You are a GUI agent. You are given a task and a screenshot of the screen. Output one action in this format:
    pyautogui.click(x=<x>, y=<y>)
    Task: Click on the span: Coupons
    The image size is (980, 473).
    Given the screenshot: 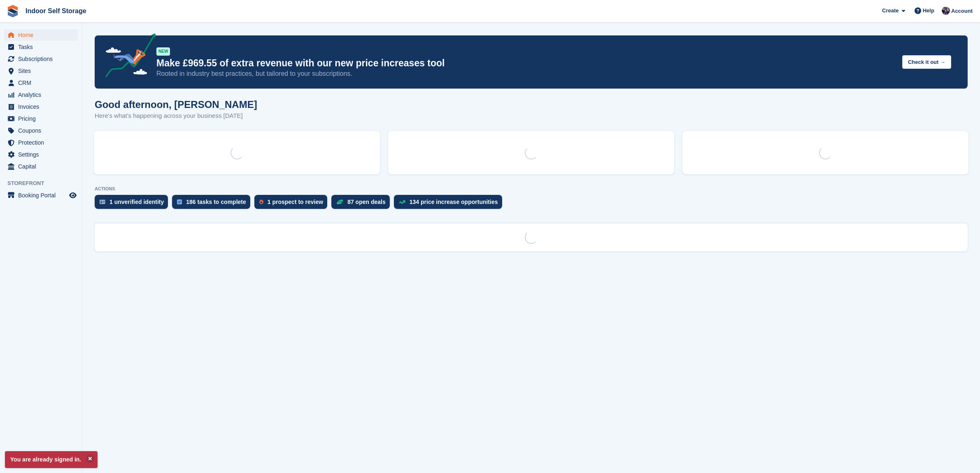 What is the action you would take?
    pyautogui.click(x=43, y=131)
    